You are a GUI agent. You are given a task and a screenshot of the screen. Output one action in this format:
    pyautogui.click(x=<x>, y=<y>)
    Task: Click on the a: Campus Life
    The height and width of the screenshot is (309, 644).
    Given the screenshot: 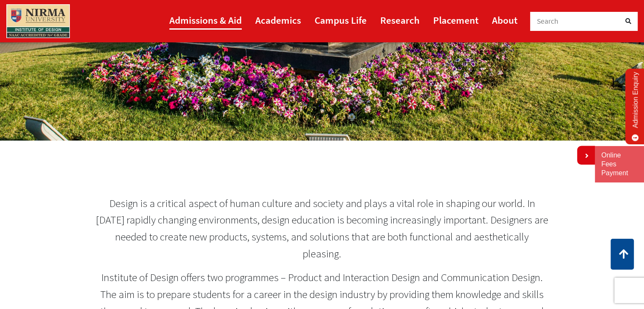 What is the action you would take?
    pyautogui.click(x=341, y=20)
    